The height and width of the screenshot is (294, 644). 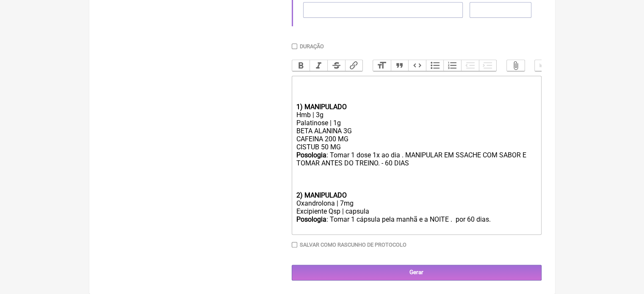 I want to click on strong: 2) MANIPULADO, so click(x=321, y=195).